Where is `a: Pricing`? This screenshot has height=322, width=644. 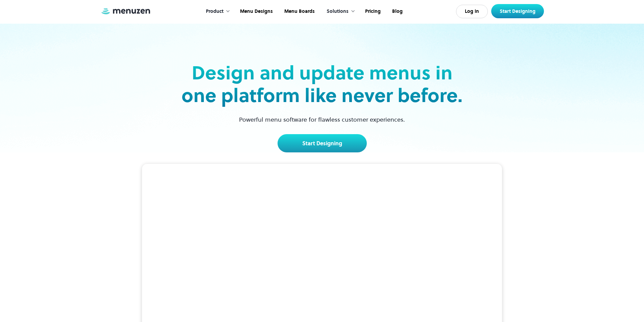 a: Pricing is located at coordinates (373, 12).